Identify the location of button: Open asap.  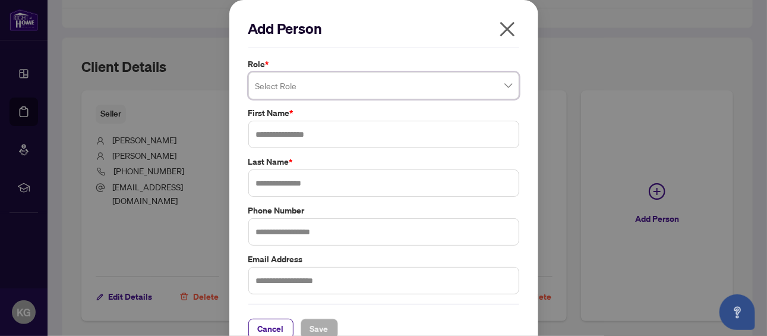
(737, 312).